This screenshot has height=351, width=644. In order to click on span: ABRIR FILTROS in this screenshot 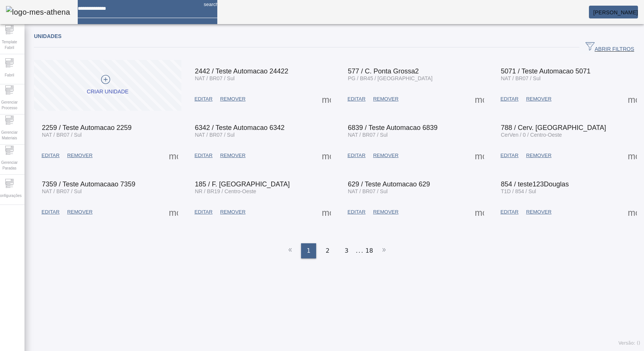, I will do `click(610, 47)`.